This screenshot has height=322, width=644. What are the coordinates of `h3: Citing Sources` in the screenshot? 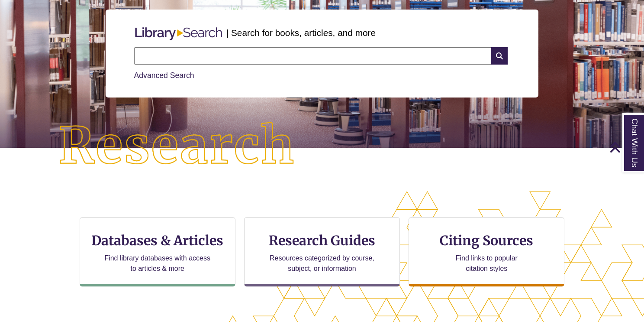 It's located at (486, 241).